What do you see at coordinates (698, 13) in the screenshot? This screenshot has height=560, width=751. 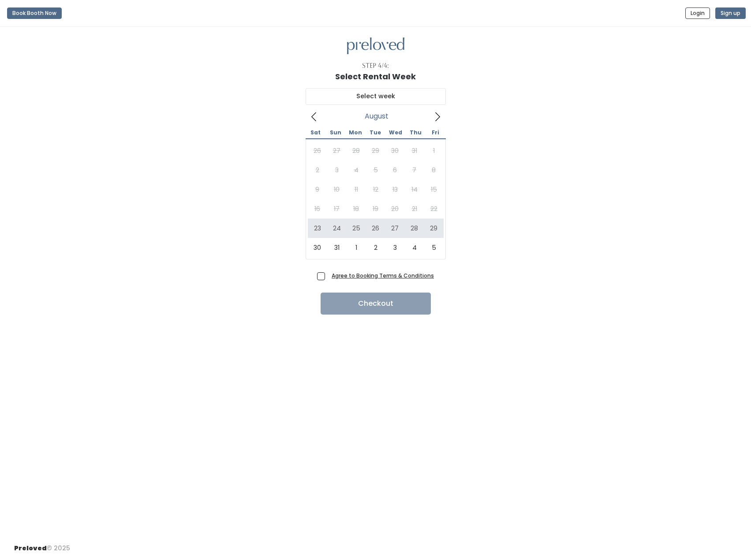 I see `button: Login` at bounding box center [698, 13].